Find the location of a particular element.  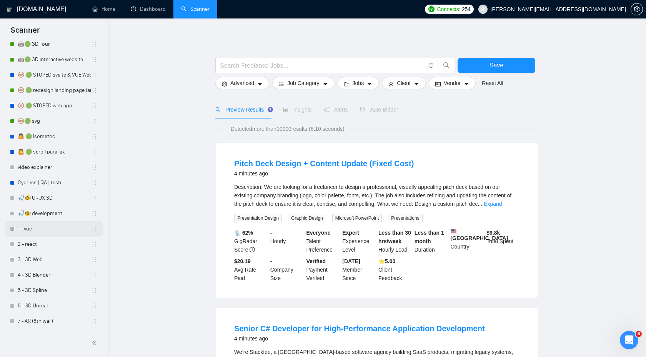

div: Company Size is located at coordinates (287, 269).